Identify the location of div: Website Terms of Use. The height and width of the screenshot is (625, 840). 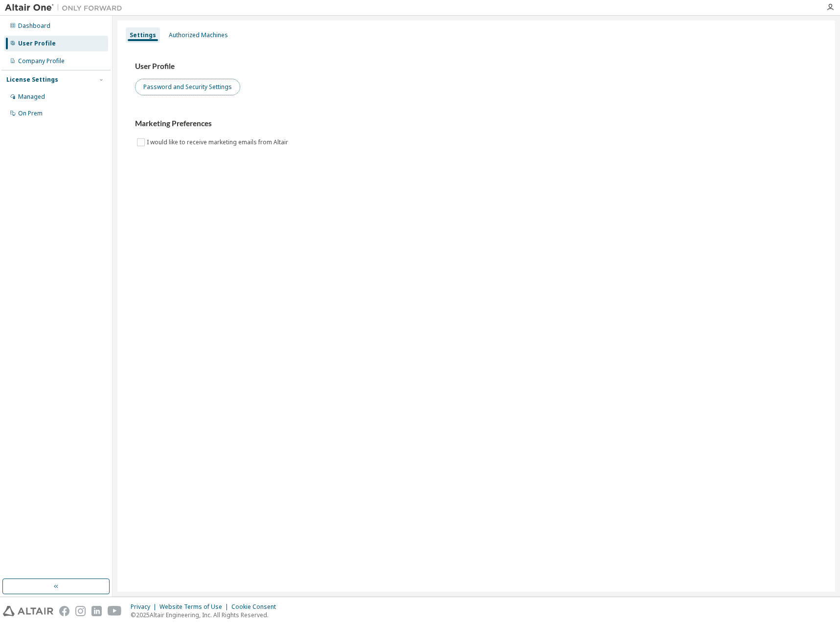
(195, 607).